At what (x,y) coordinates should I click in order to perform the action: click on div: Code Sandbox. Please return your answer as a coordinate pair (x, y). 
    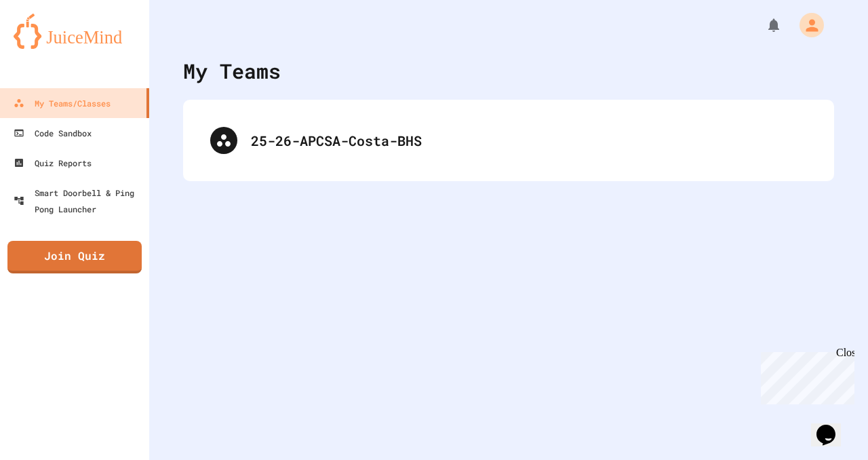
    Looking at the image, I should click on (53, 133).